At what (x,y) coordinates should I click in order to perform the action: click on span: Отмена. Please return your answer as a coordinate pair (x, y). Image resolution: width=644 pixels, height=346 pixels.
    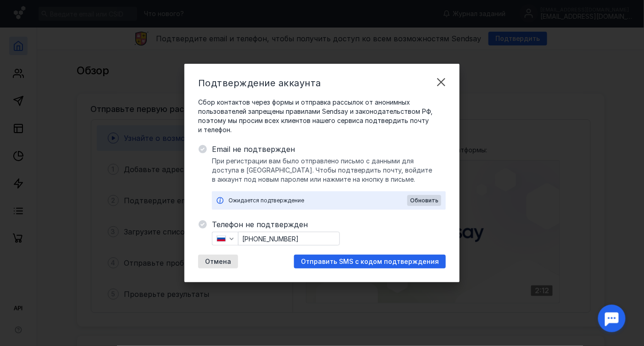
    Looking at the image, I should click on (218, 262).